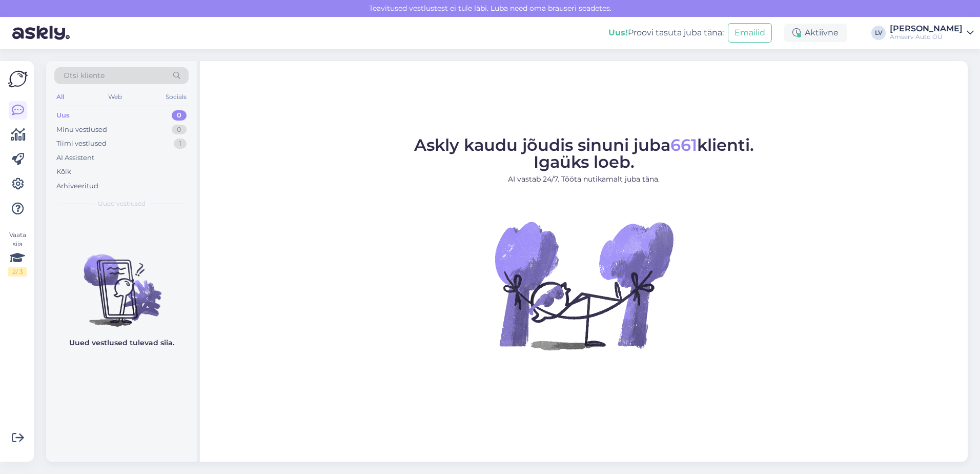  I want to click on div: Aktiivne, so click(816, 33).